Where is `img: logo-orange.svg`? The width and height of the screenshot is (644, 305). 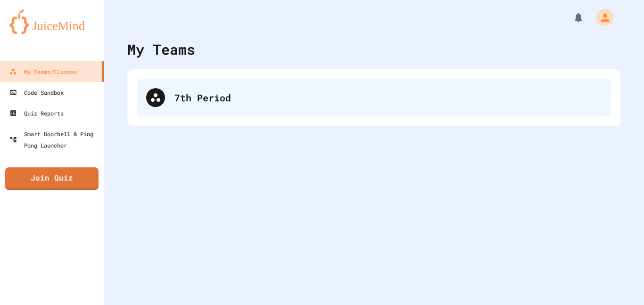 img: logo-orange.svg is located at coordinates (52, 22).